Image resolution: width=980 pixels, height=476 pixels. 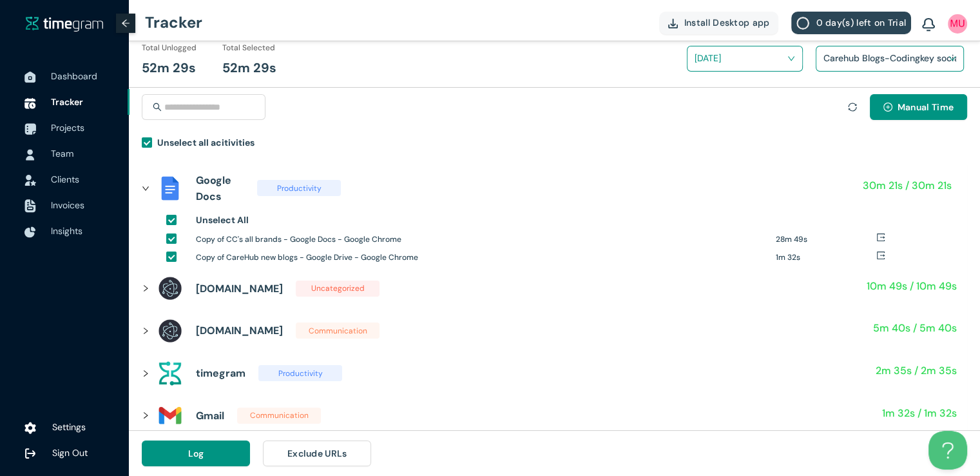 I want to click on h1: Unselect All, so click(x=222, y=220).